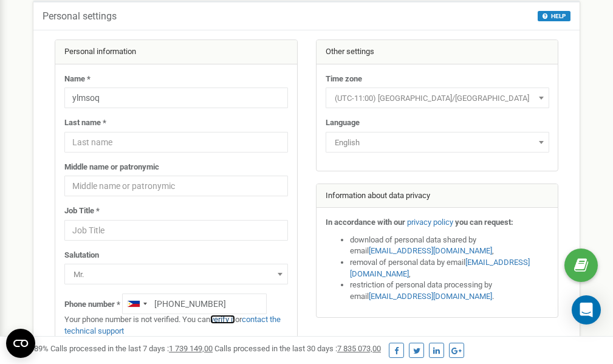 This screenshot has height=364, width=613. Describe the element at coordinates (80, 16) in the screenshot. I see `h5: Personal settings` at that location.